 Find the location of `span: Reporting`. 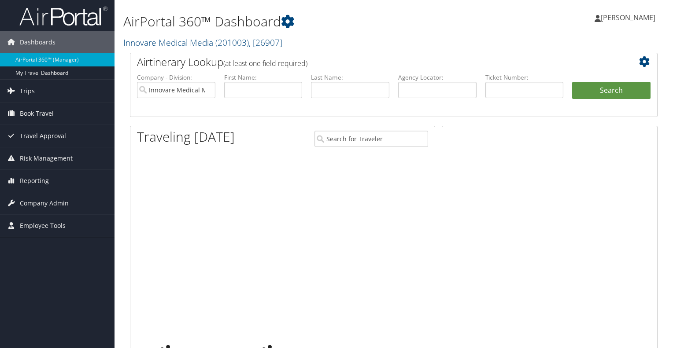

span: Reporting is located at coordinates (34, 181).